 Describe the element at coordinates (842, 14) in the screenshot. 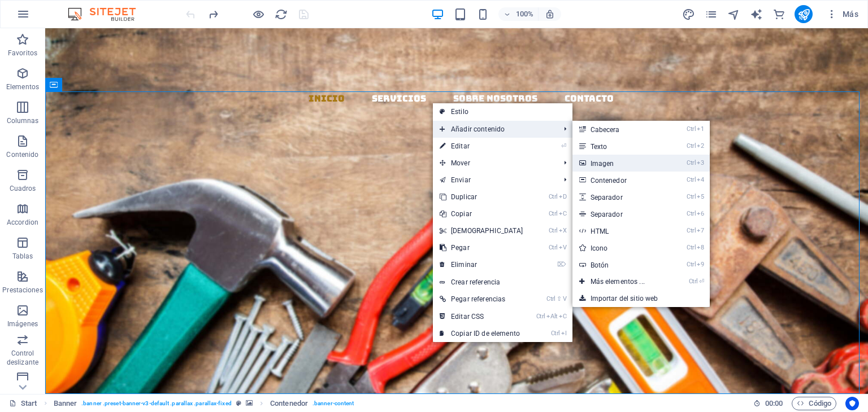

I see `span: Más` at that location.